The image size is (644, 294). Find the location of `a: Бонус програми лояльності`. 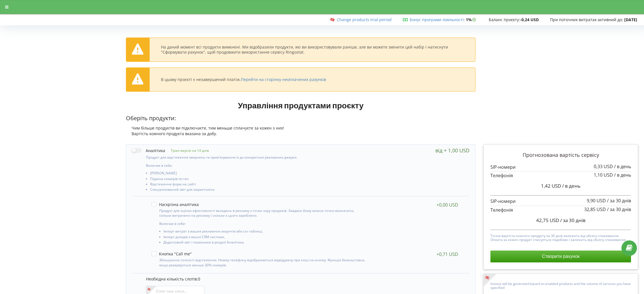

a: Бонус програми лояльності is located at coordinates (436, 19).